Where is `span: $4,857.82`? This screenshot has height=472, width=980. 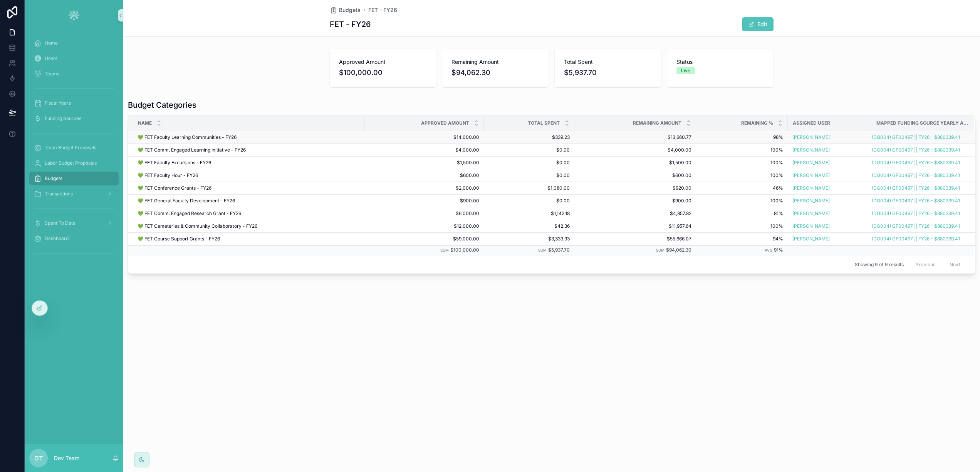
span: $4,857.82 is located at coordinates (635, 213).